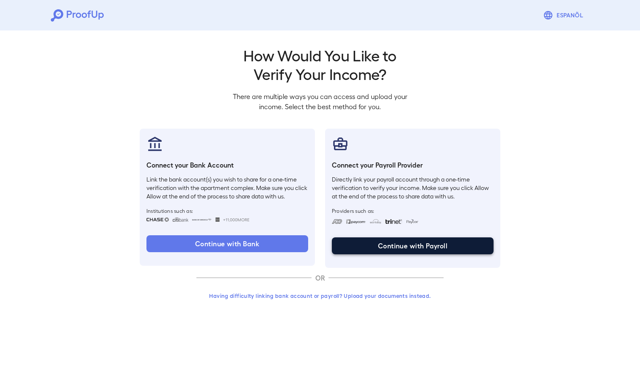  I want to click on img: trinet.svg, so click(393, 221).